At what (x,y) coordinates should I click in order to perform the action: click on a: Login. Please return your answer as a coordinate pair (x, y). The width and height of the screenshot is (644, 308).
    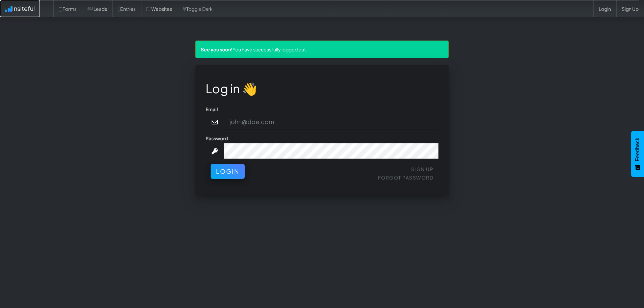
    Looking at the image, I should click on (605, 9).